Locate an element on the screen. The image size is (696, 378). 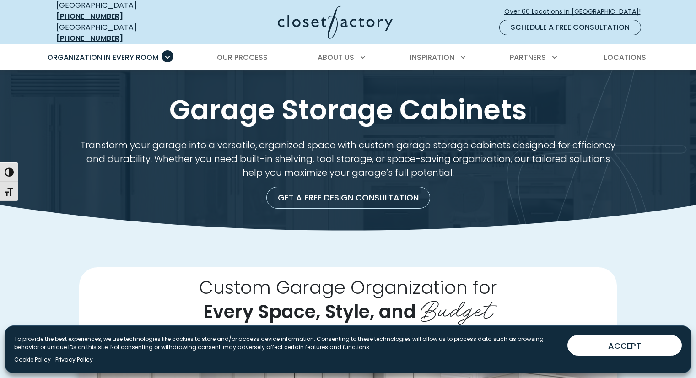
span: Every Space, Style, and is located at coordinates (310, 312).